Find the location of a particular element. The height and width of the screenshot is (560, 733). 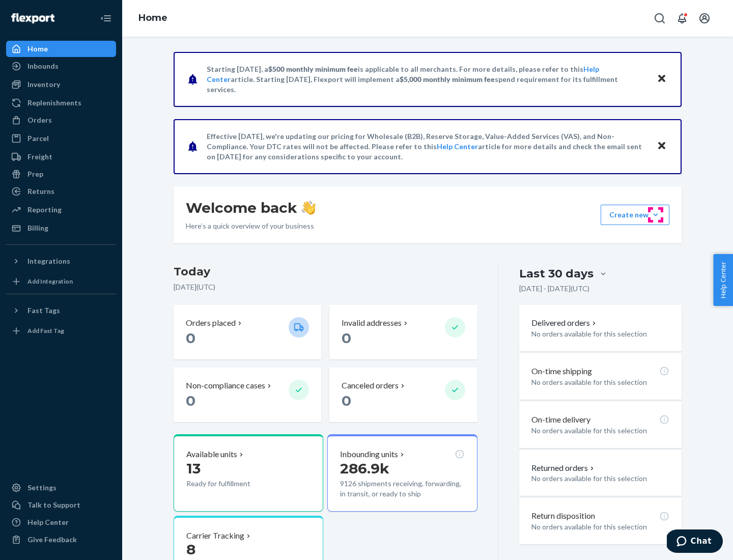

a: Add Integration is located at coordinates (61, 281).